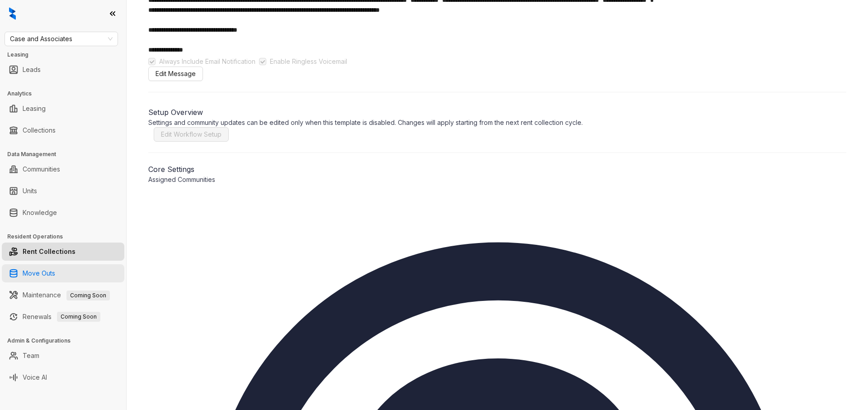 The image size is (868, 410). What do you see at coordinates (63, 169) in the screenshot?
I see `li: Communities` at bounding box center [63, 169].